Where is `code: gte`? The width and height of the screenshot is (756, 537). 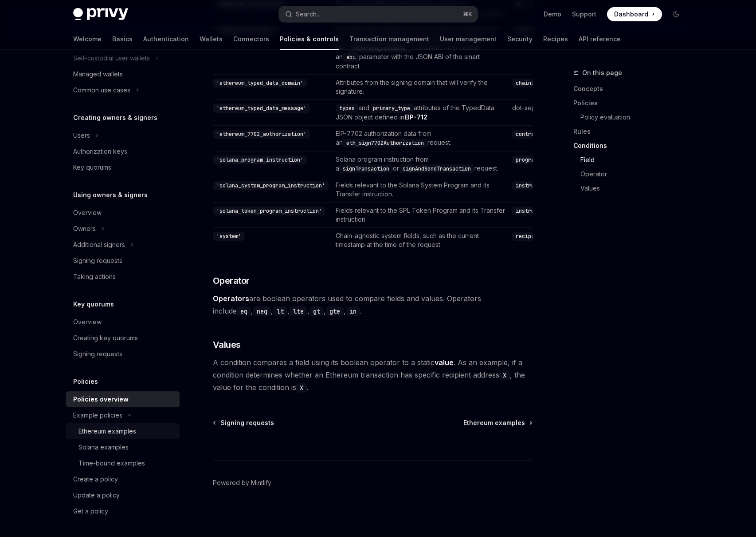
code: gte is located at coordinates (335, 311).